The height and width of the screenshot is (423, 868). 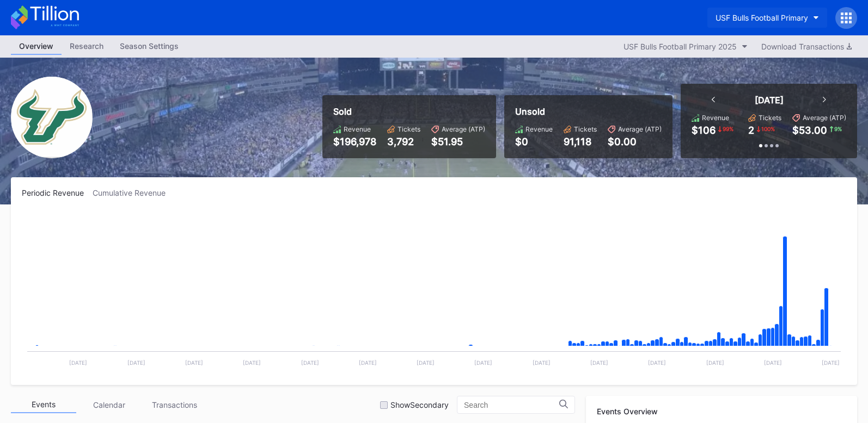 I want to click on div: 100 %, so click(x=768, y=129).